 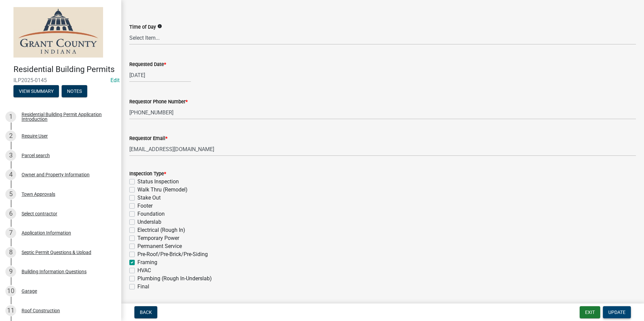 What do you see at coordinates (616, 312) in the screenshot?
I see `button: Update` at bounding box center [616, 312].